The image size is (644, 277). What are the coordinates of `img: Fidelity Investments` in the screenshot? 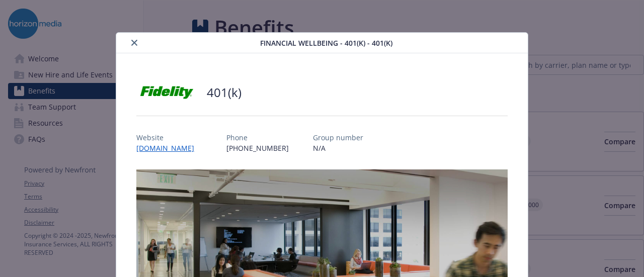 It's located at (167, 93).